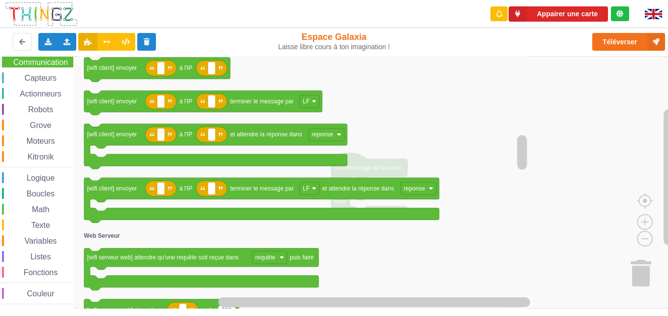 The image size is (668, 316). Describe the element at coordinates (619, 14) in the screenshot. I see `div: Tu es connecté au serveur de création de Thingz` at that location.